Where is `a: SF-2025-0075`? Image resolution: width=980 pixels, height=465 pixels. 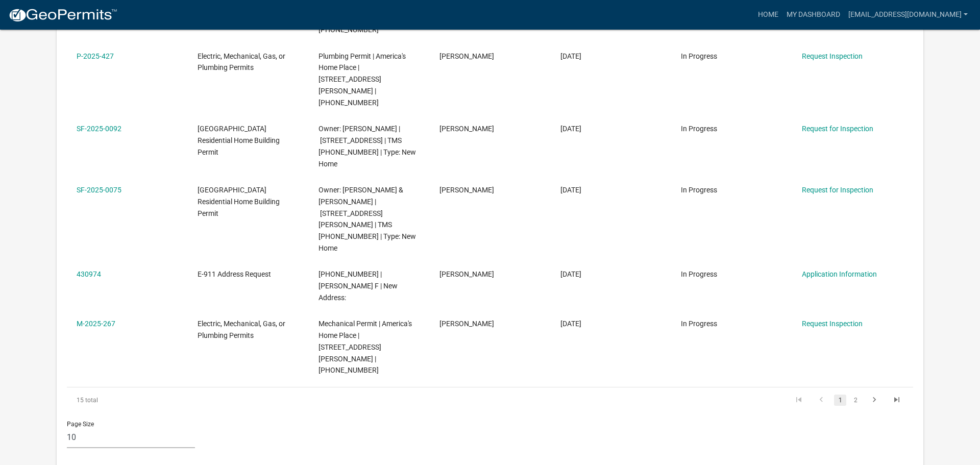 a: SF-2025-0075 is located at coordinates (99, 190).